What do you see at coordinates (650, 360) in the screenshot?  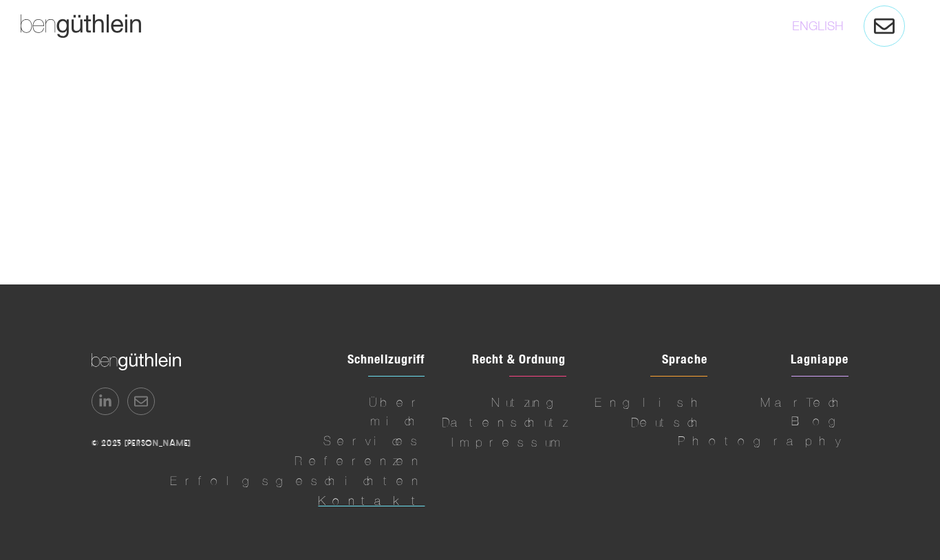 I see `p: Sprache` at bounding box center [650, 360].